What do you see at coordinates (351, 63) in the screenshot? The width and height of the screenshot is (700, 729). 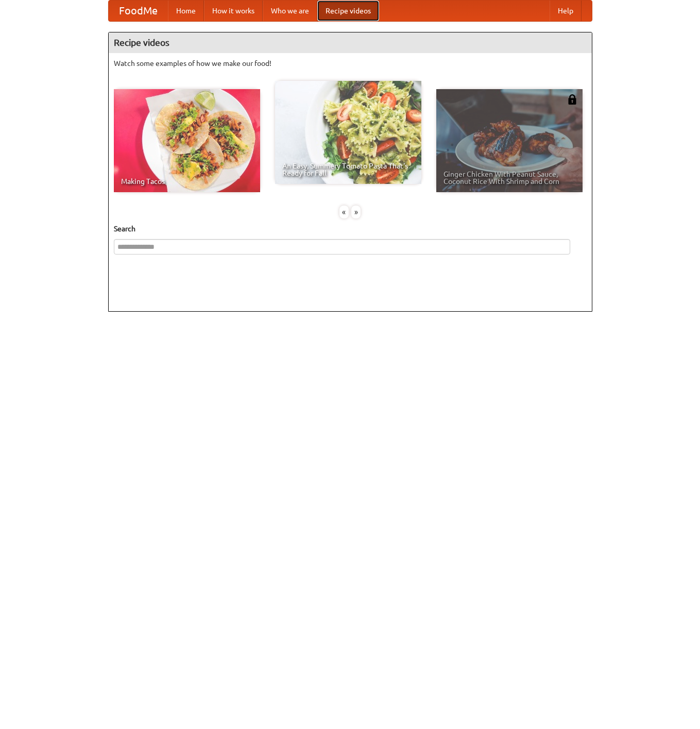 I see `p: Watch some examples of how we make our food!` at bounding box center [351, 63].